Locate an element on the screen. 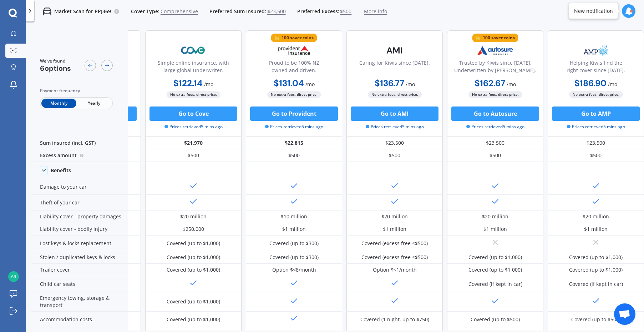 Image resolution: width=644 pixels, height=332 pixels. p: Market Scan for PPJ369 is located at coordinates (82, 11).